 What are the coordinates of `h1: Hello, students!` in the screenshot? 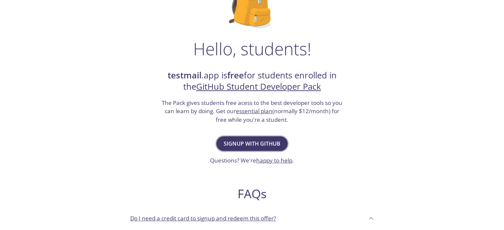 It's located at (252, 49).